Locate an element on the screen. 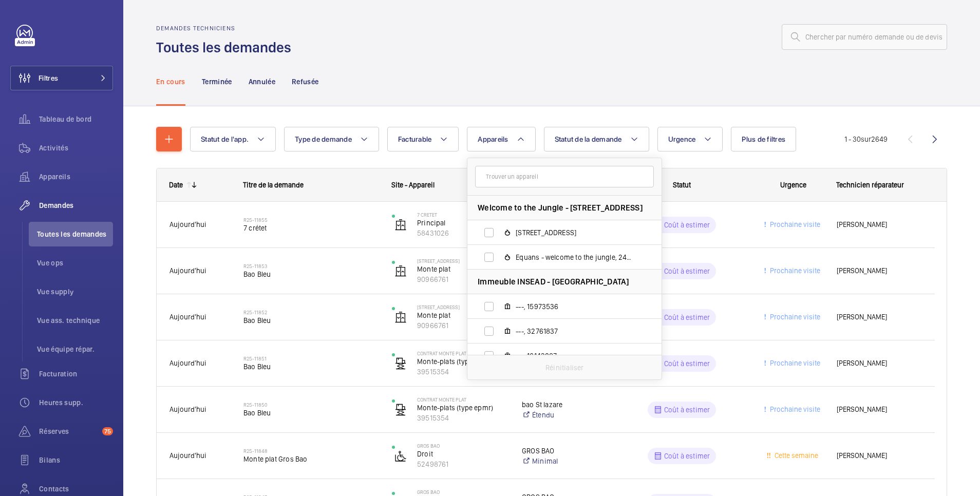  p: Annulée is located at coordinates (262, 82).